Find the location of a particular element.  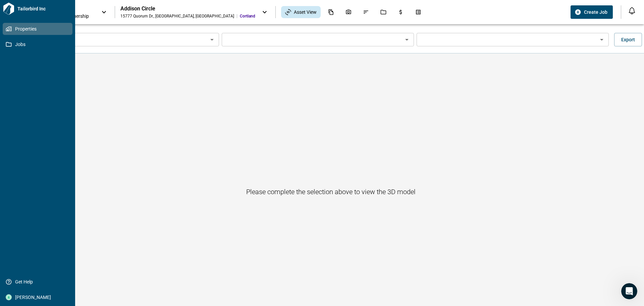

a: Jobs is located at coordinates (38, 44).